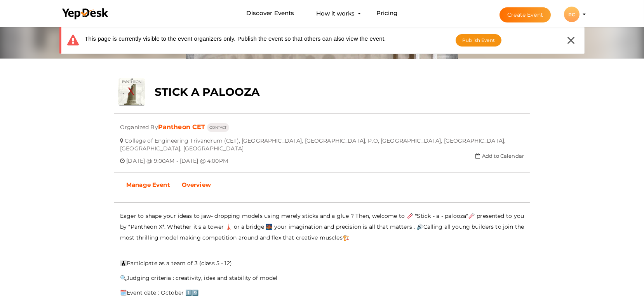 This screenshot has width=644, height=300. Describe the element at coordinates (227, 41) in the screenshot. I see `div: This page is currently visible to the event organizers only. Publish the event so that others can...` at that location.